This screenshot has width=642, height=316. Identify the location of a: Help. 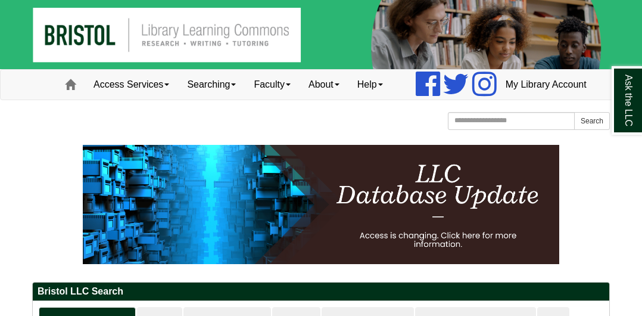
(370, 85).